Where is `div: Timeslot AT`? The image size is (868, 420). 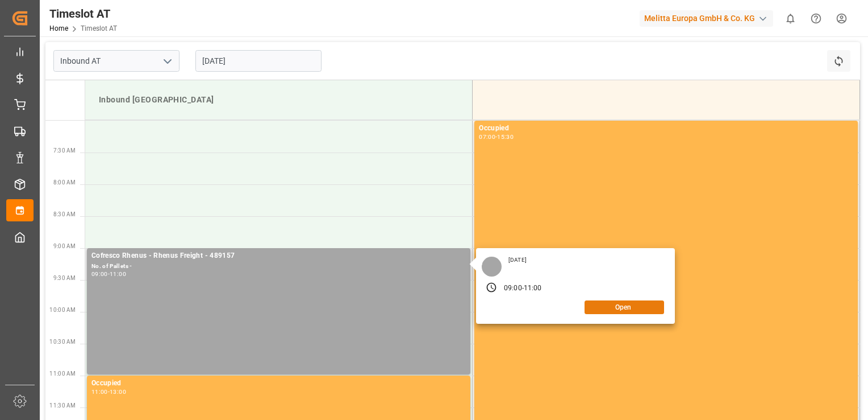 div: Timeslot AT is located at coordinates (83, 14).